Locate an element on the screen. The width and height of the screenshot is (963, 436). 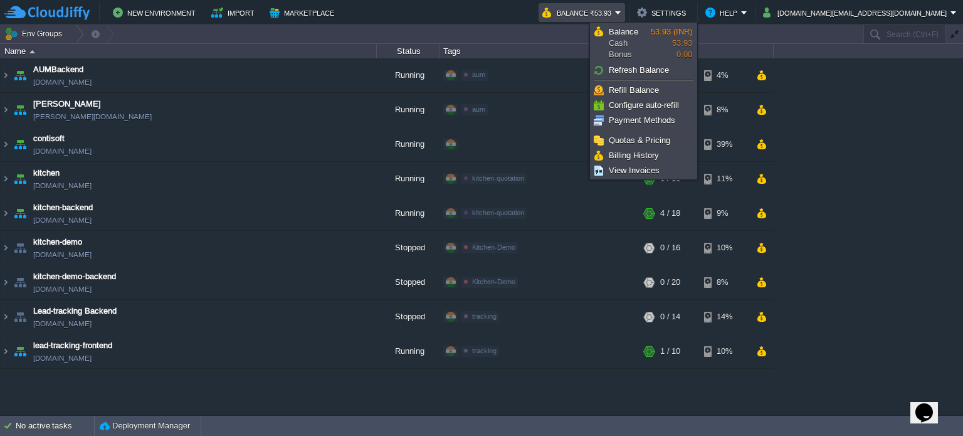
span: tracking is located at coordinates (484, 350).